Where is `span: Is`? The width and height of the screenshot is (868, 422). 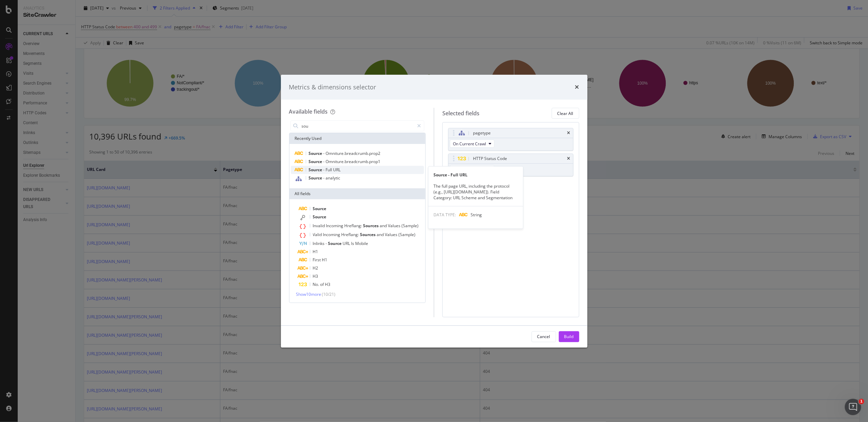
span: Is is located at coordinates (354, 243).